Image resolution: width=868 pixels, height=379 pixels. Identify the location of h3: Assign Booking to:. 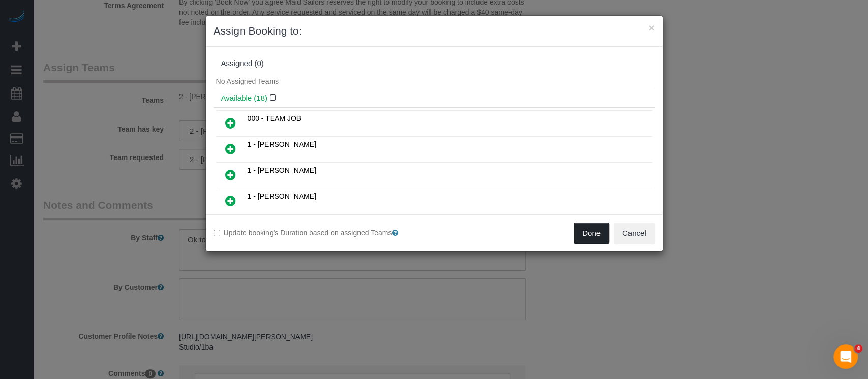
(434, 31).